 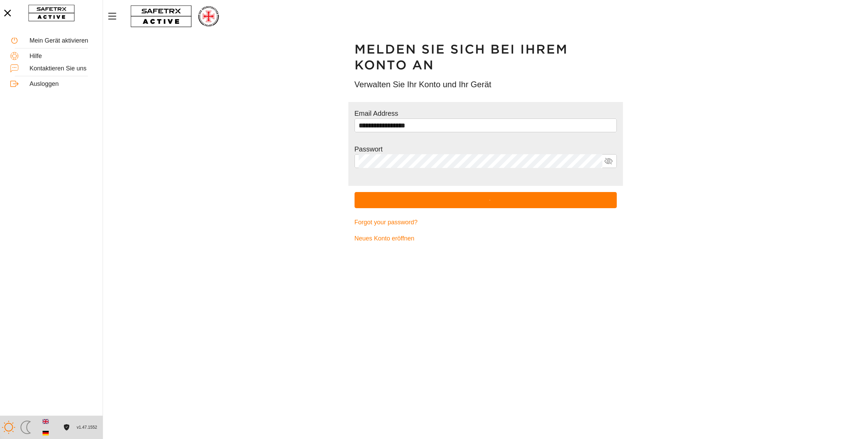 What do you see at coordinates (14, 56) in the screenshot?
I see `img: Help.svg` at bounding box center [14, 56].